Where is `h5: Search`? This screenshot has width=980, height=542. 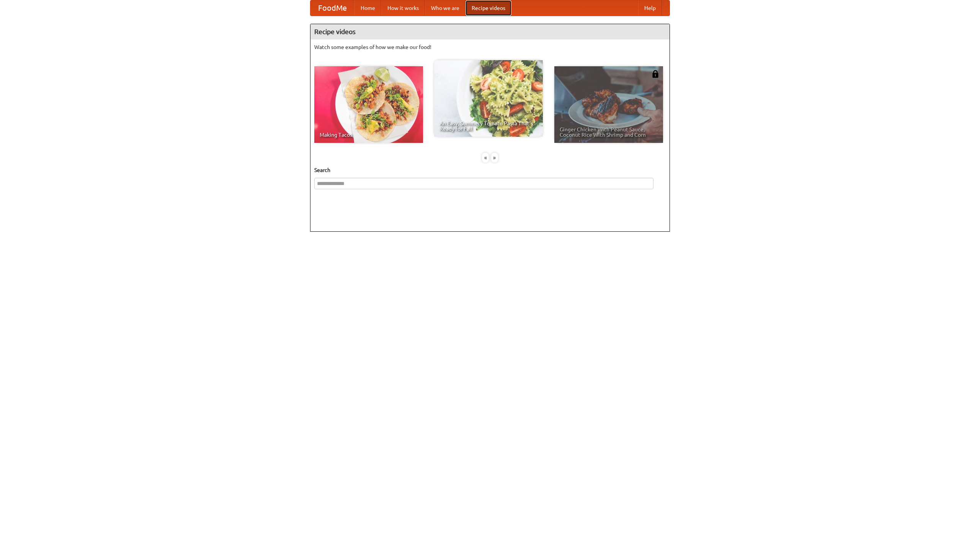
h5: Search is located at coordinates (490, 170).